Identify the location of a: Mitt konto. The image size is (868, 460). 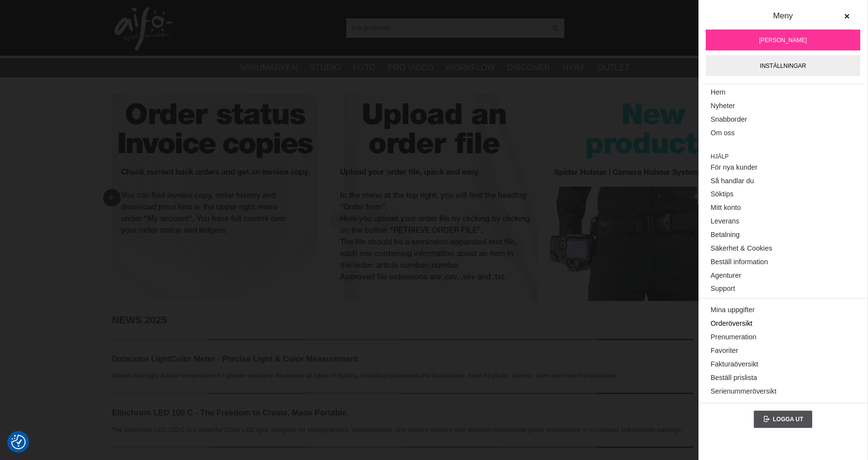
(783, 208).